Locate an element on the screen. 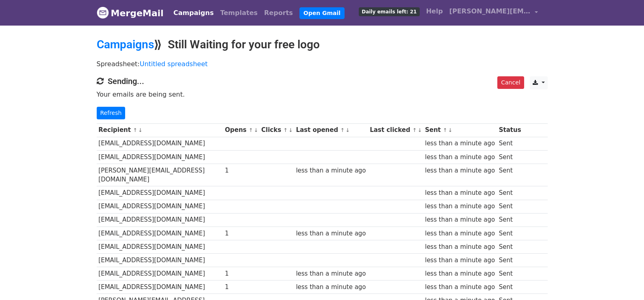  img: MergeMail logo is located at coordinates (103, 12).